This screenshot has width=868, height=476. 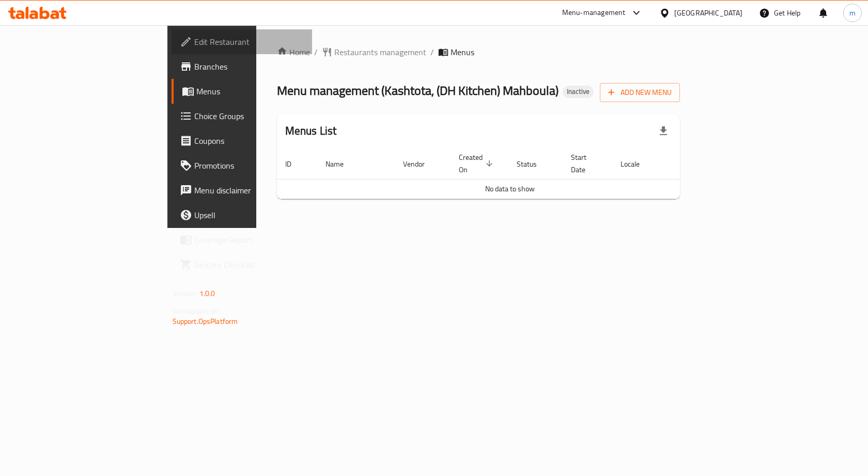 What do you see at coordinates (242, 116) in the screenshot?
I see `a: Choice Groups` at bounding box center [242, 116].